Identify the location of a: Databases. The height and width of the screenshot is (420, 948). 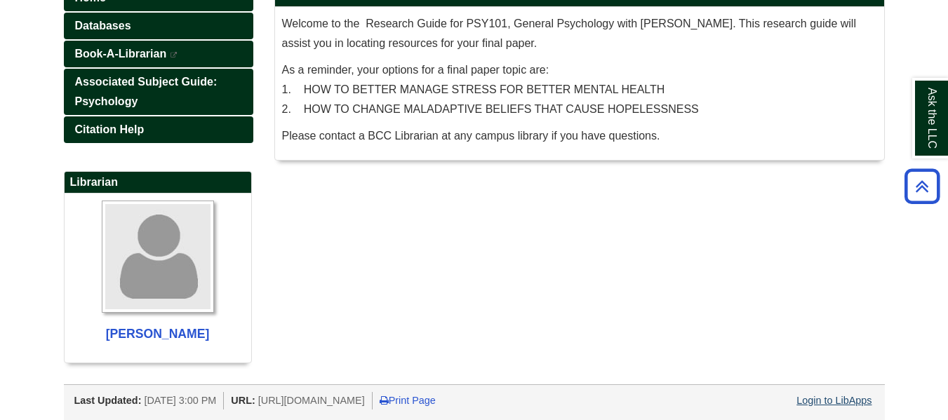
(159, 26).